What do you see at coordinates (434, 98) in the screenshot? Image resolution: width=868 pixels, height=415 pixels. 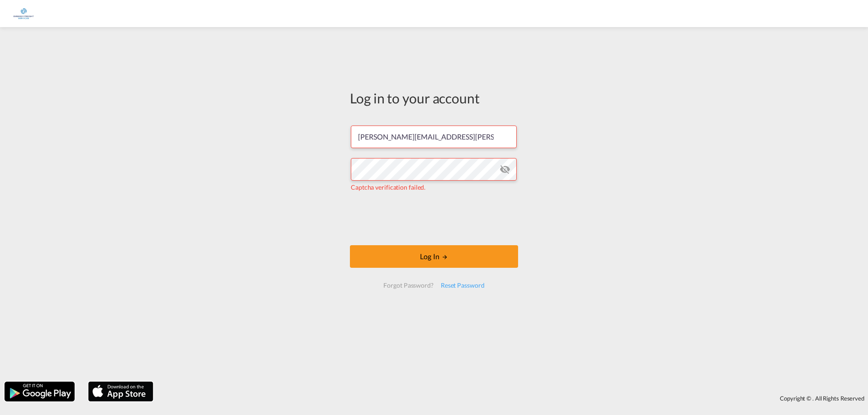 I see `div: Log in to your account` at bounding box center [434, 98].